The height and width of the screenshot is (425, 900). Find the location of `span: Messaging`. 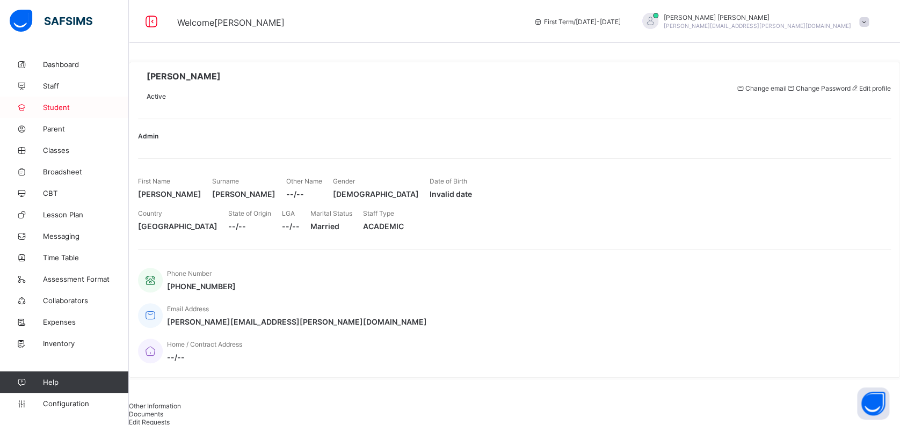

span: Messaging is located at coordinates (86, 236).